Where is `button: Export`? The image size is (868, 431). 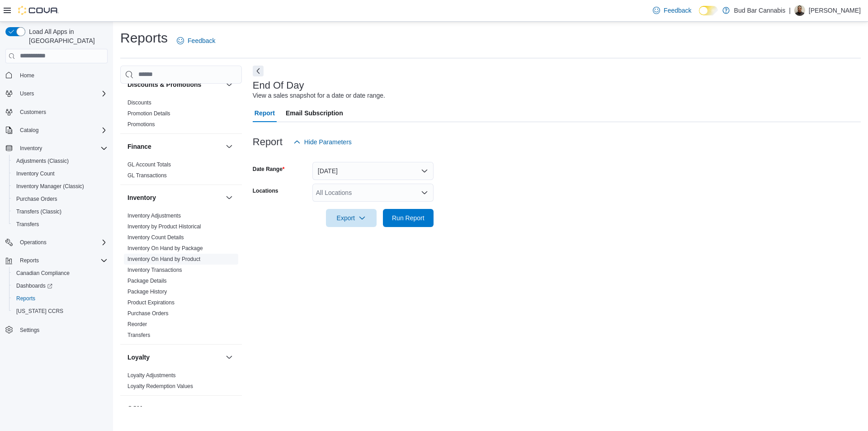 button: Export is located at coordinates (351, 218).